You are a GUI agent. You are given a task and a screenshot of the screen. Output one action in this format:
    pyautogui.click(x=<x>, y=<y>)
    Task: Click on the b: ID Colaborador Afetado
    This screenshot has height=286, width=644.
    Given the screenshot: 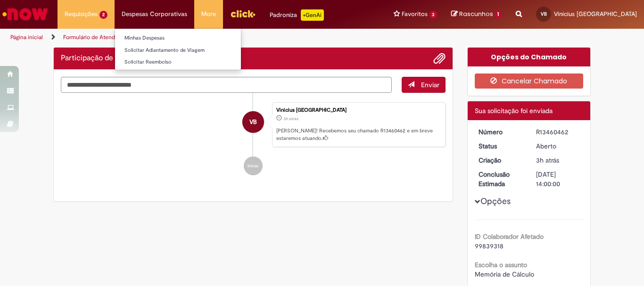 What is the action you would take?
    pyautogui.click(x=509, y=236)
    